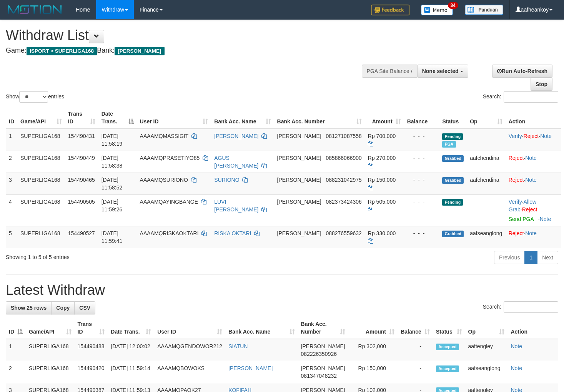 Image resolution: width=564 pixels, height=392 pixels. Describe the element at coordinates (84, 308) in the screenshot. I see `span: CSV` at that location.